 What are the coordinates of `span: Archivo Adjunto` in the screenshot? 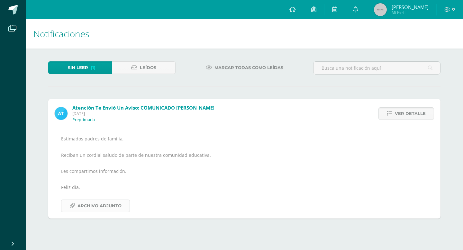 It's located at (99, 206).